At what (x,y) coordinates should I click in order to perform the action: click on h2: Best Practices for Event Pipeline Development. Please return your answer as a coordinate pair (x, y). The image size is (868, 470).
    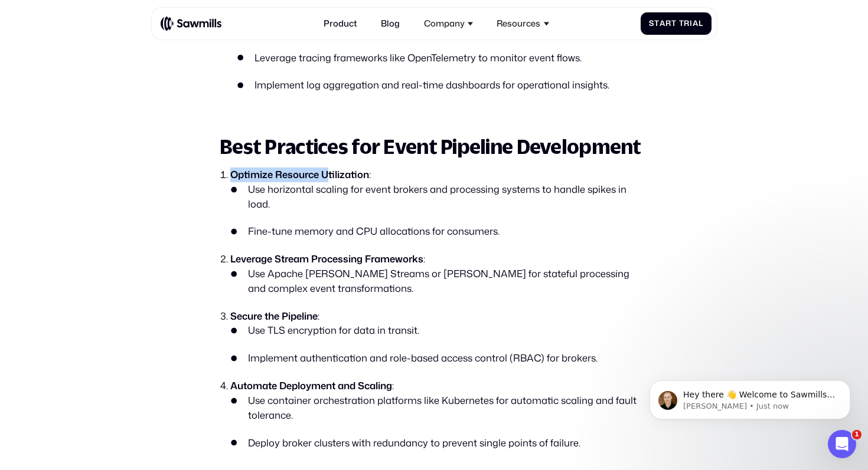
    Looking at the image, I should click on (434, 147).